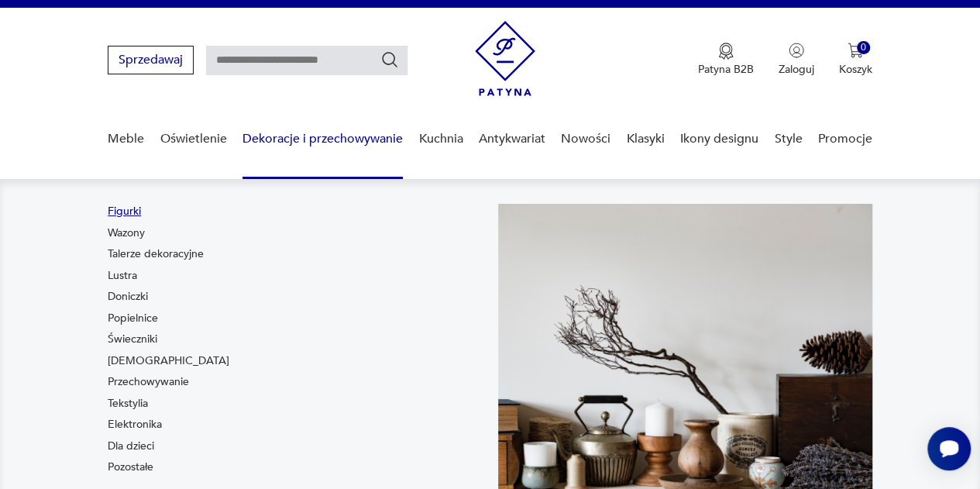  Describe the element at coordinates (796, 51) in the screenshot. I see `img: Ikonka użytkownika` at that location.